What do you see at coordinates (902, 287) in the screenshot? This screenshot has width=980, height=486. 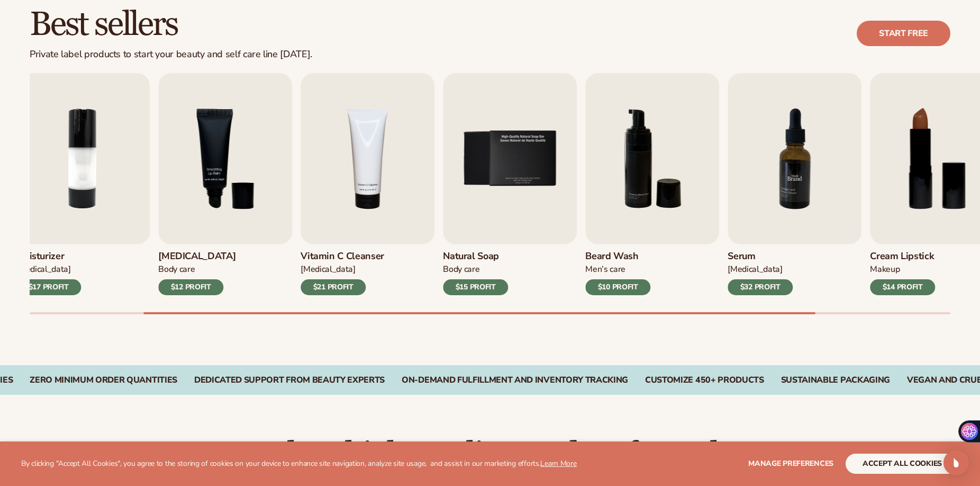 I see `div: $14 PROFIT` at bounding box center [902, 287].